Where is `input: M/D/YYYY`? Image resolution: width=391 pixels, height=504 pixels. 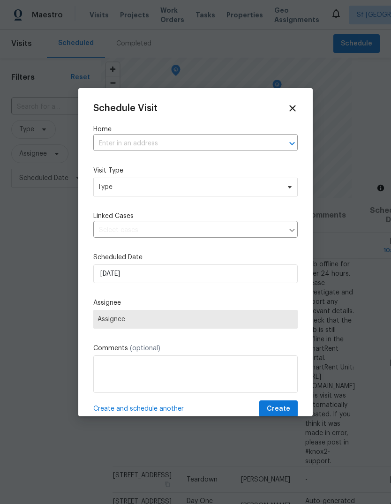 input: M/D/YYYY is located at coordinates (195, 274).